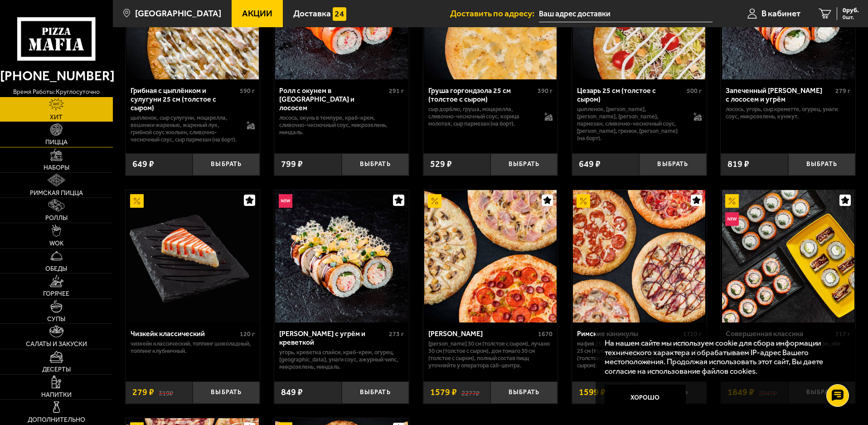 The image size is (868, 425). I want to click on img: Хет Трик, so click(490, 256).